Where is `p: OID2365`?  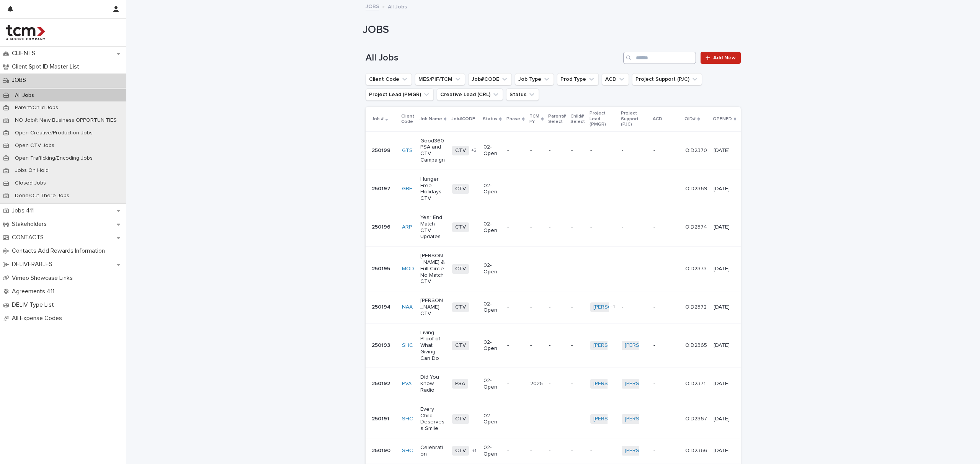 p: OID2365 is located at coordinates (697, 345).